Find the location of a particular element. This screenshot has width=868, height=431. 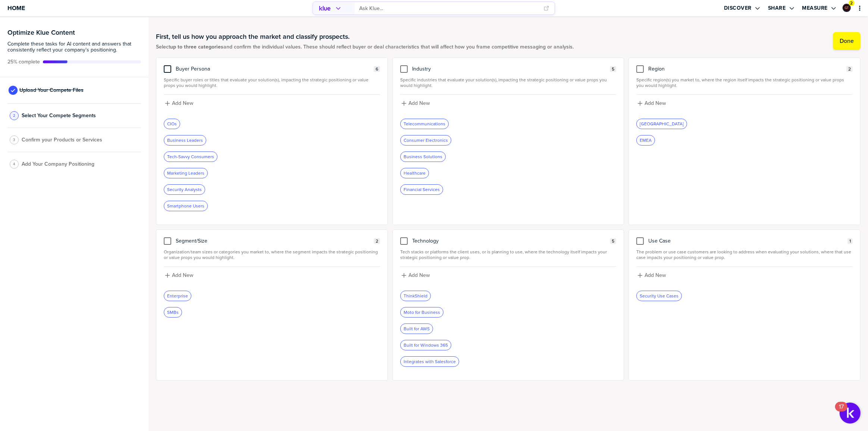

span: 1 is located at coordinates (850, 241).